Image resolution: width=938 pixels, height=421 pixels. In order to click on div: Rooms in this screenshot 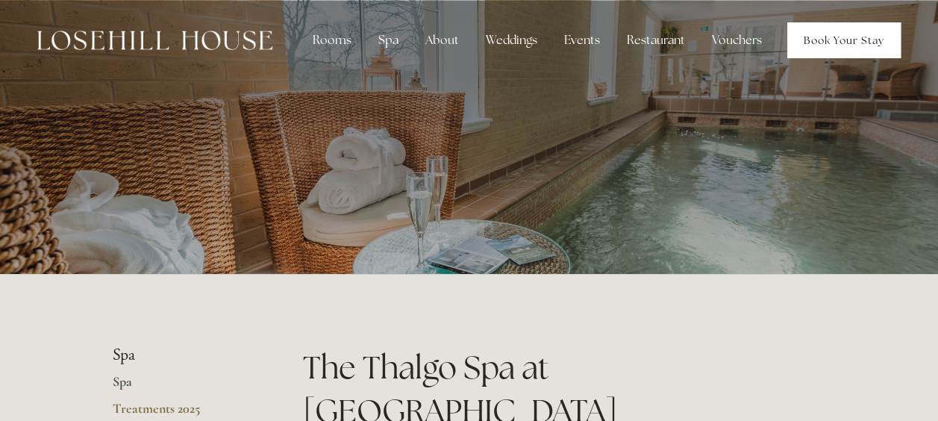, I will do `click(332, 40)`.